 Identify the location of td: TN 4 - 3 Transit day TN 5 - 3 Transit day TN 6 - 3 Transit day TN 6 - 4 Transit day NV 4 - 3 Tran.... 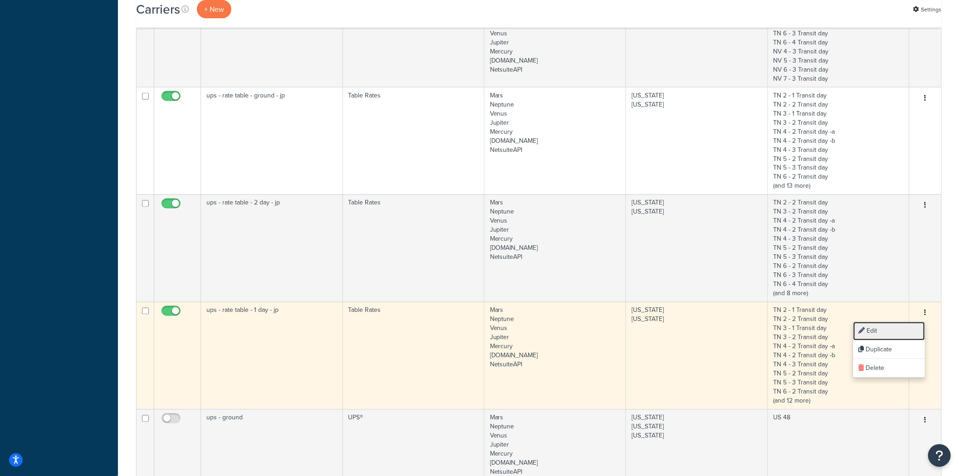
(839, 47).